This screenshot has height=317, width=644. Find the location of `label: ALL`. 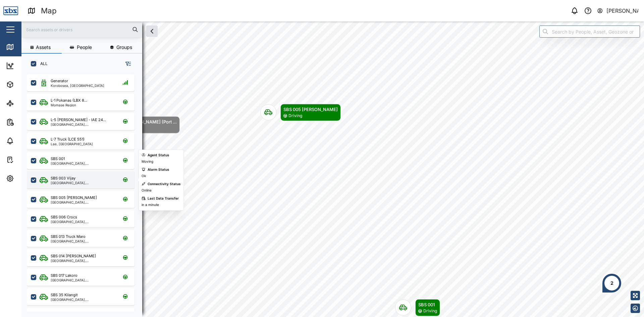

label: ALL is located at coordinates (42, 64).